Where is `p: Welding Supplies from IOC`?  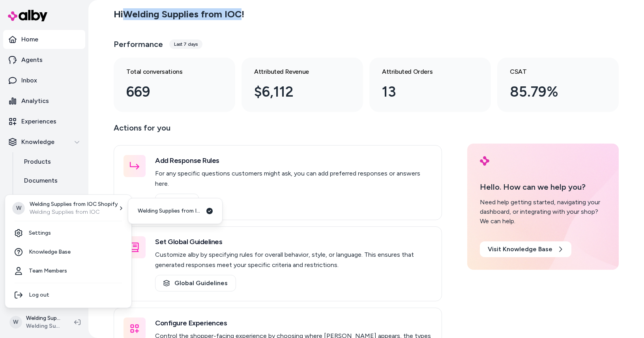
p: Welding Supplies from IOC is located at coordinates (74, 212).